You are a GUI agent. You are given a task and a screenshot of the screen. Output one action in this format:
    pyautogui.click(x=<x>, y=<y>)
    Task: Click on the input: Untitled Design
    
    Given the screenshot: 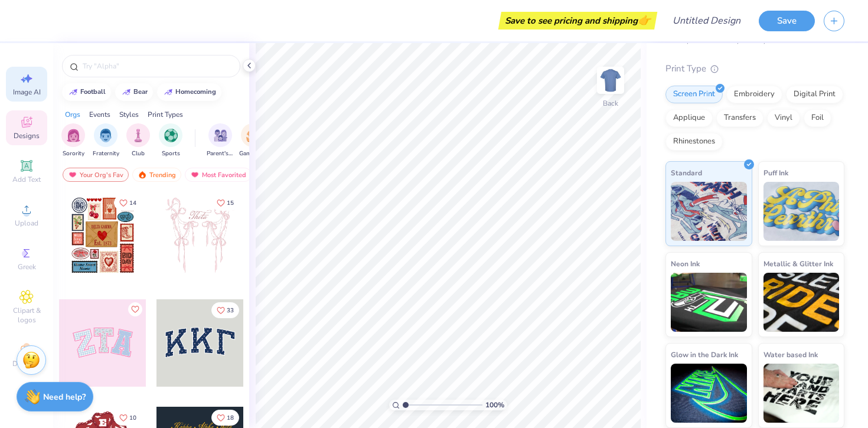 What is the action you would take?
    pyautogui.click(x=707, y=21)
    